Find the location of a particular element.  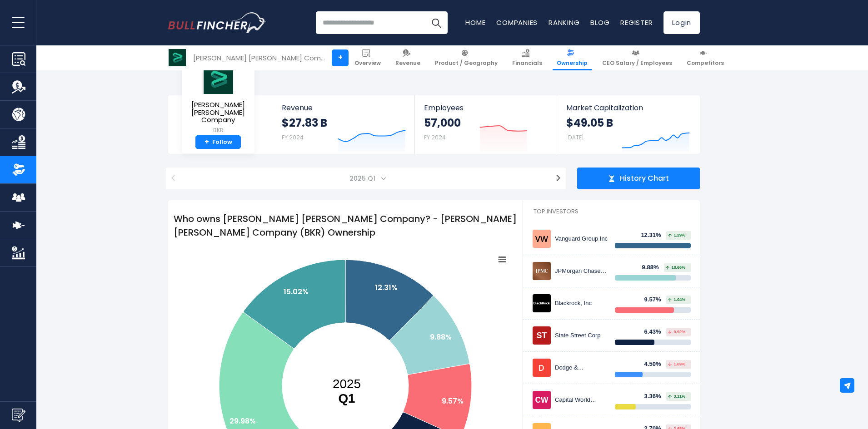

a: Home is located at coordinates (475, 22).